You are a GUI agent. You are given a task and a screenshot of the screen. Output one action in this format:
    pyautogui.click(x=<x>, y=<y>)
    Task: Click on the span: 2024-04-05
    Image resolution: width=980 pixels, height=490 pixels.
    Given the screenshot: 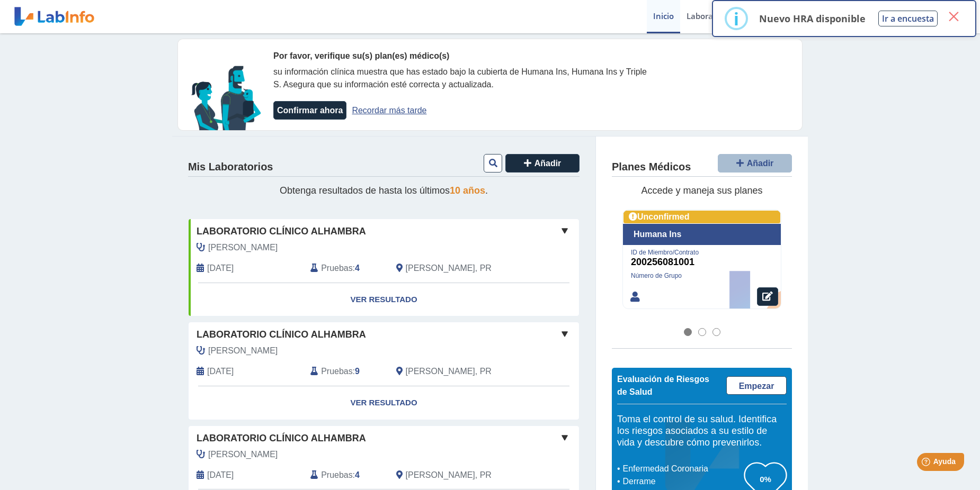 What is the action you would take?
    pyautogui.click(x=220, y=475)
    